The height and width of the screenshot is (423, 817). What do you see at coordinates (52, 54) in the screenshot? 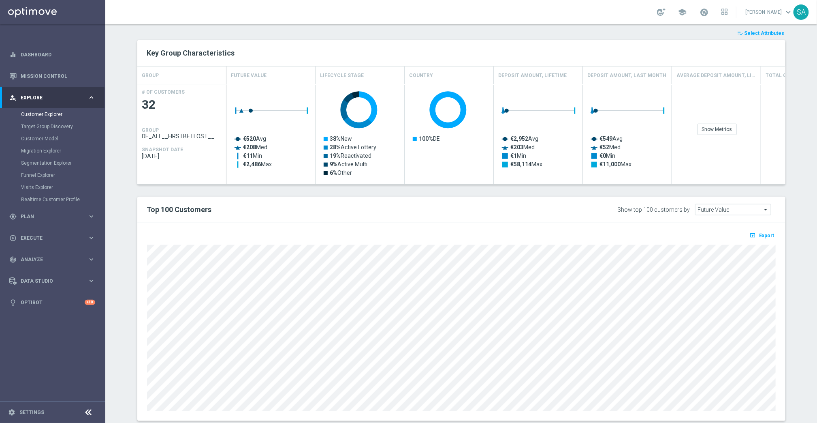
I see `div: Dashboard` at bounding box center [52, 54].